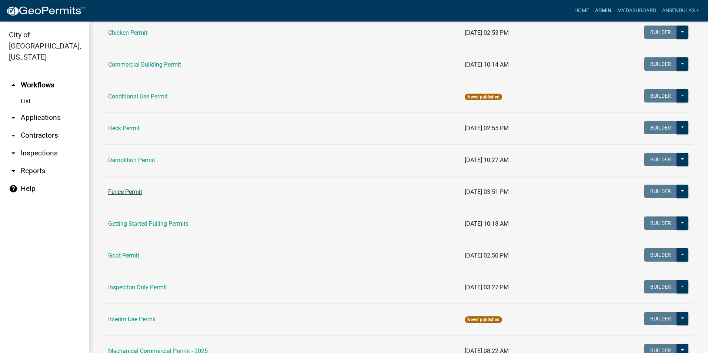 Image resolution: width=708 pixels, height=353 pixels. What do you see at coordinates (124, 256) in the screenshot?
I see `a: Goat Permit` at bounding box center [124, 256].